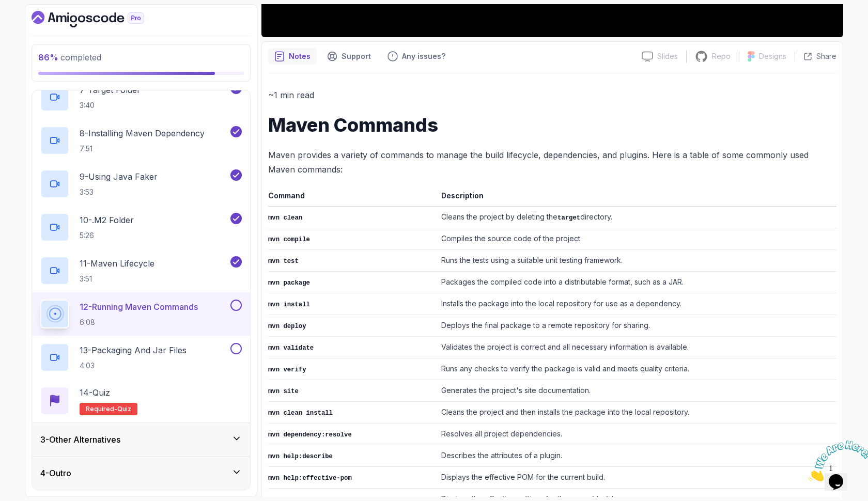 This screenshot has width=868, height=501. Describe the element at coordinates (636, 391) in the screenshot. I see `td: Generates the project's site documentation.` at that location.